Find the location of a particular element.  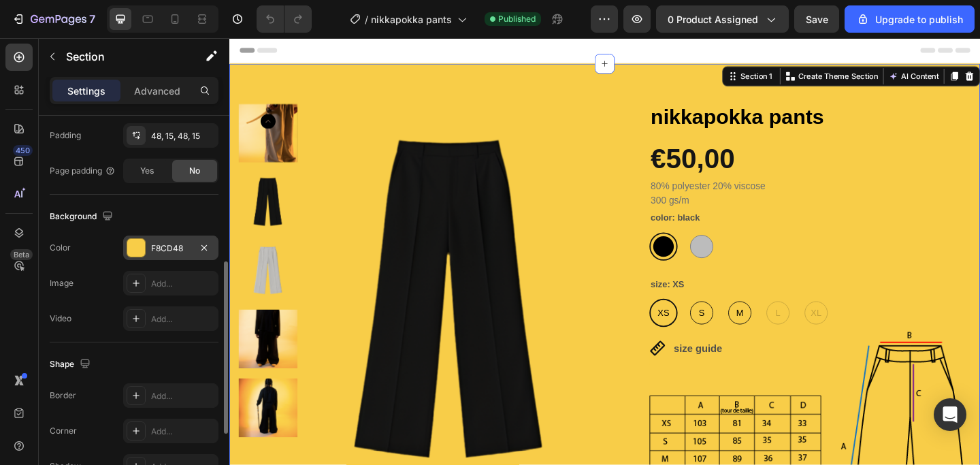

p: Settings is located at coordinates (86, 90).